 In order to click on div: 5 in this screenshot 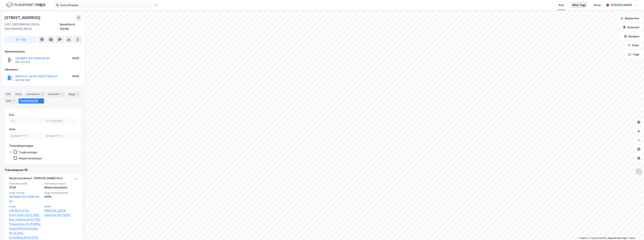, I will do `click(41, 101)`.